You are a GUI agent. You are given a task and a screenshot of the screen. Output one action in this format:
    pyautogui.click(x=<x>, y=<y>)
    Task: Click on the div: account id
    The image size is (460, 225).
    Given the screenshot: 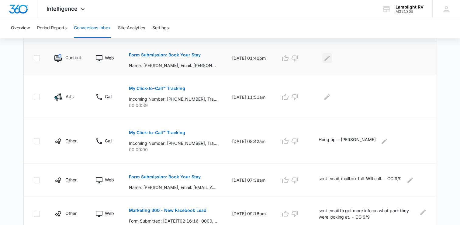 What is the action you would take?
    pyautogui.click(x=410, y=12)
    